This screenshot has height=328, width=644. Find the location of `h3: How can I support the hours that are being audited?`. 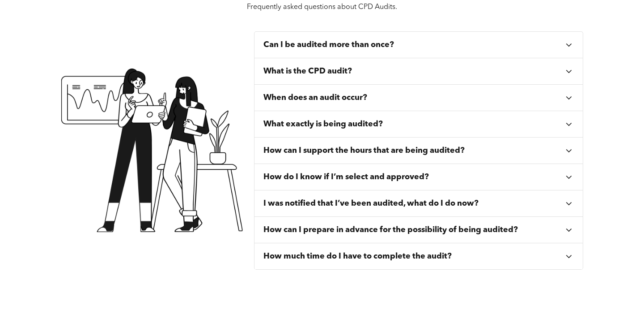

h3: How can I support the hours that are being audited? is located at coordinates (364, 151).